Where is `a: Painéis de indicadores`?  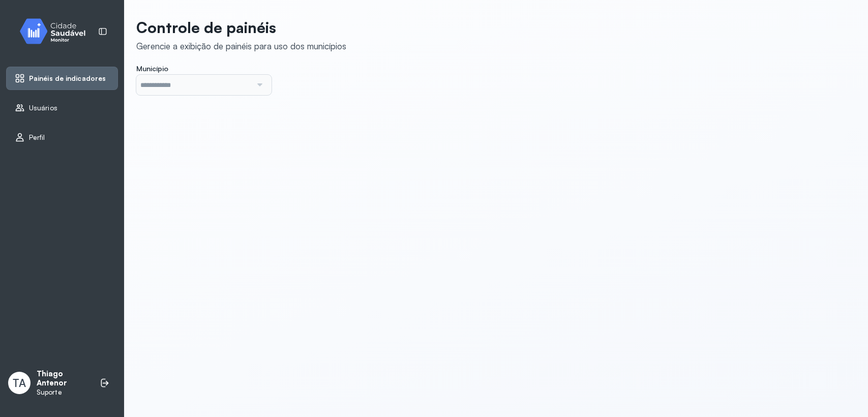
a: Painéis de indicadores is located at coordinates (62, 79).